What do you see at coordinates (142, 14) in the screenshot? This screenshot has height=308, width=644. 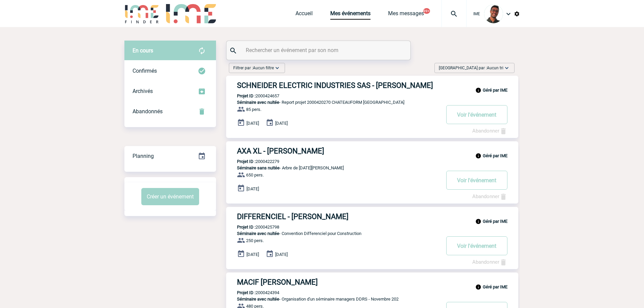 I see `img: IME-Finder` at bounding box center [142, 14].